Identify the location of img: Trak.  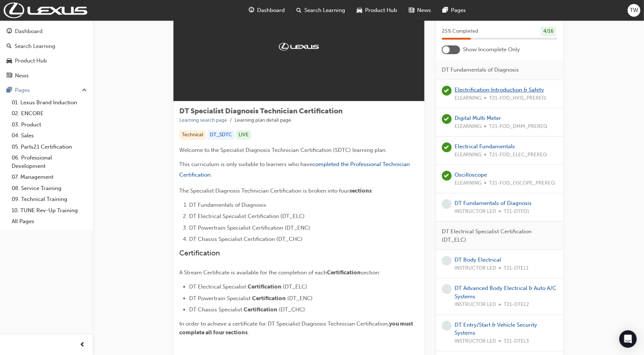
(46, 10).